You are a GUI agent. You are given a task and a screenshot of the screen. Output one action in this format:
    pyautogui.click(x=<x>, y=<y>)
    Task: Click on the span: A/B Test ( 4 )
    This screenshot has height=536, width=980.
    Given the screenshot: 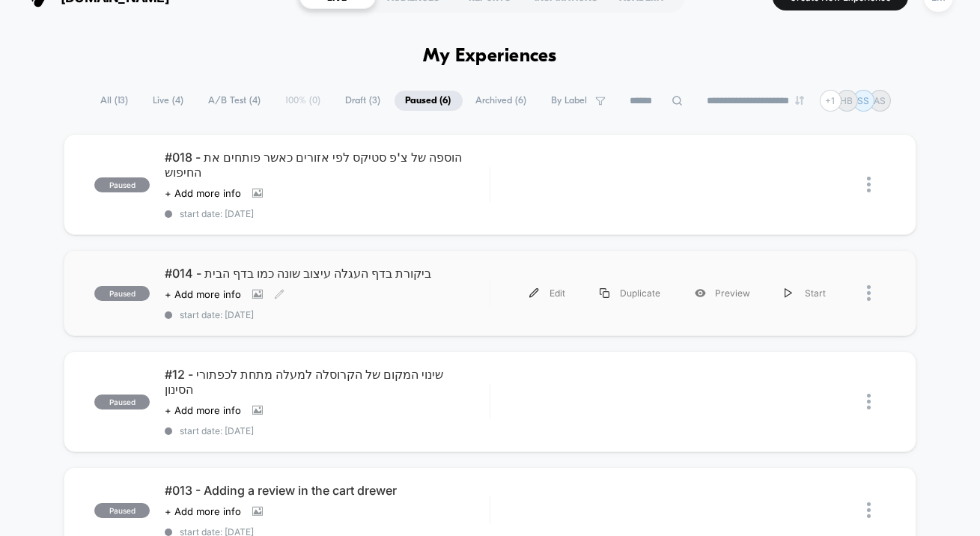 What is the action you would take?
    pyautogui.click(x=235, y=100)
    